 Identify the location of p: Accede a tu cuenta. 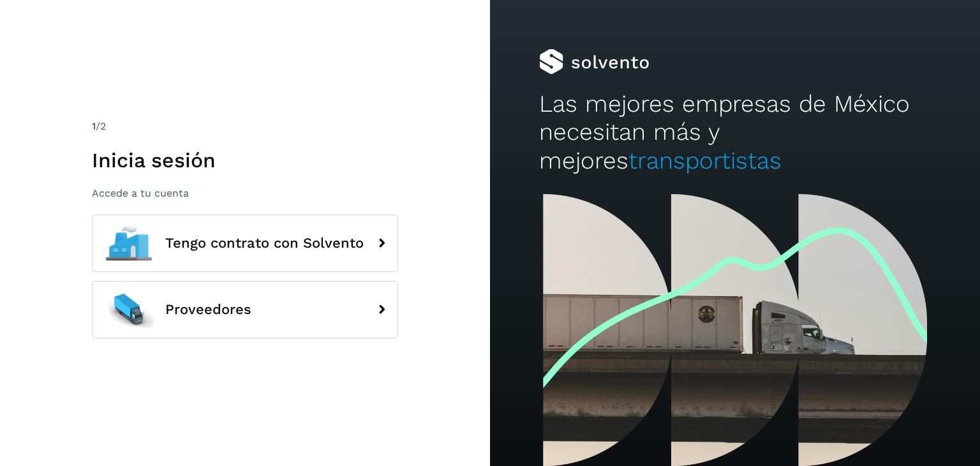
(245, 192).